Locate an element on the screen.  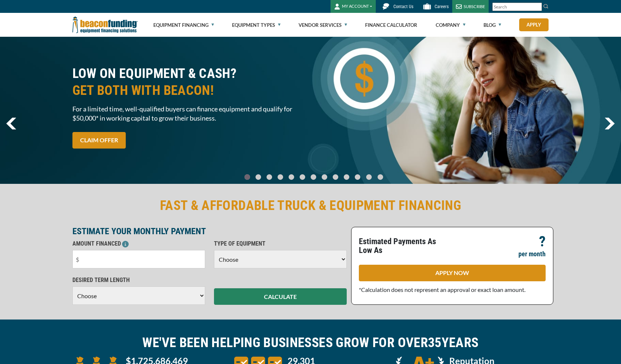
span: Contact Us is located at coordinates (403, 7).